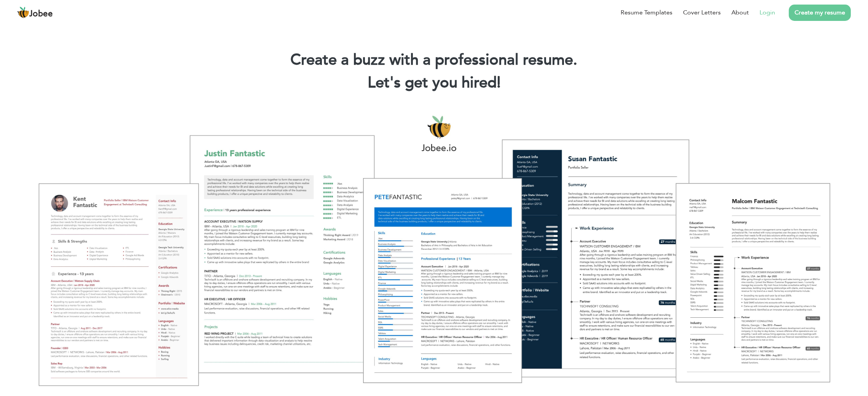  Describe the element at coordinates (702, 13) in the screenshot. I see `a: Cover Letters` at that location.